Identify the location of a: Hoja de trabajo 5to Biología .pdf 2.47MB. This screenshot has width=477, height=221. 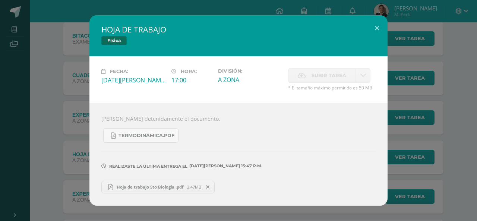
(158, 187).